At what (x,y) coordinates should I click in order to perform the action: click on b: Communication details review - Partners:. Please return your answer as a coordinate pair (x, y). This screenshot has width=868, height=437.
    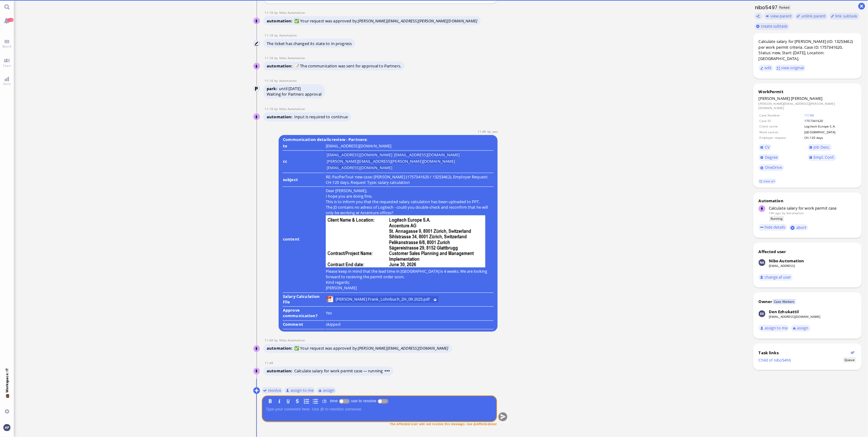
    Looking at the image, I should click on (325, 139).